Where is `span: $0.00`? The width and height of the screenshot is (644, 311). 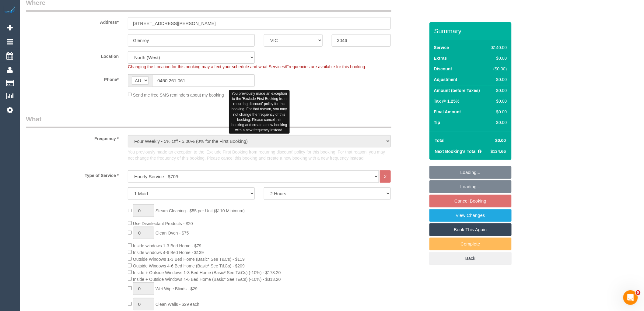
span: $0.00 is located at coordinates (501, 140).